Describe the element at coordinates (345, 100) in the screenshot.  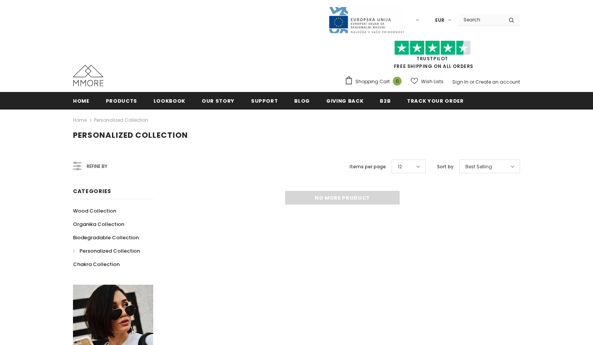
I see `a: Giving back` at that location.